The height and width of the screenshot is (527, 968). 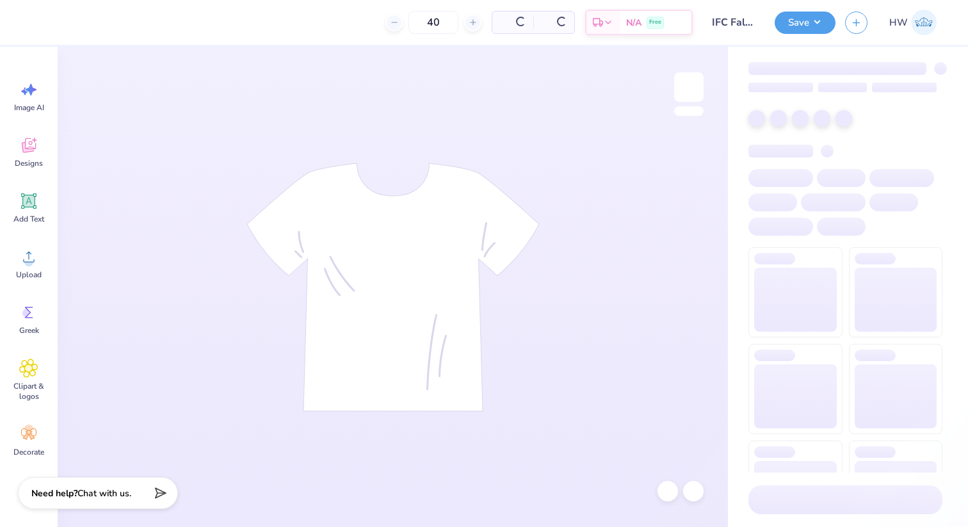 What do you see at coordinates (634, 22) in the screenshot?
I see `span: N/A` at bounding box center [634, 22].